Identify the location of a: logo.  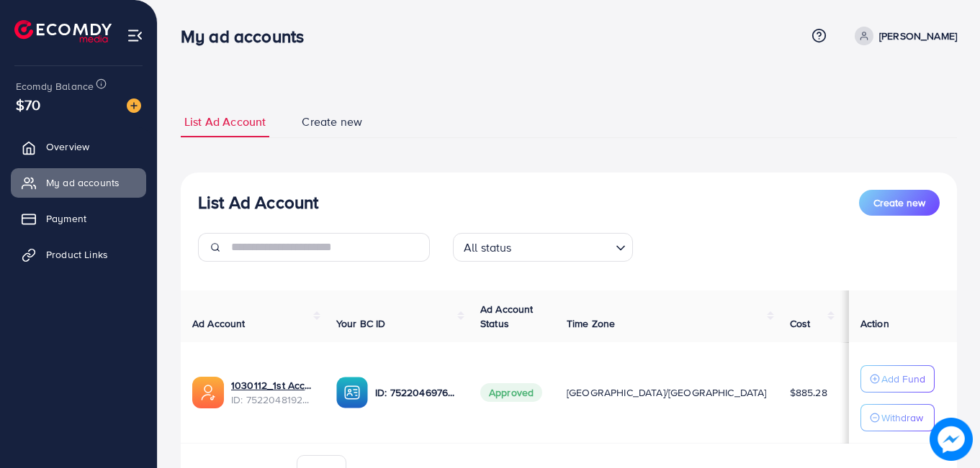
(63, 31).